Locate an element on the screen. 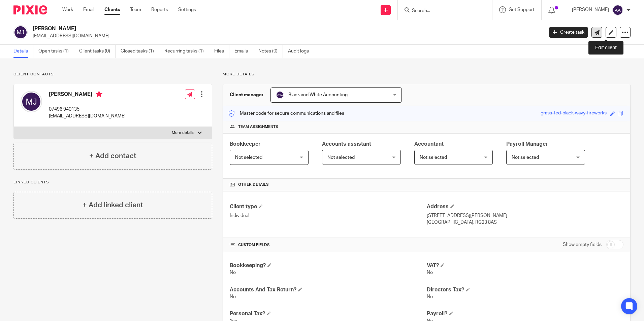 The width and height of the screenshot is (644, 321). p: 07496 940135 is located at coordinates (87, 109).